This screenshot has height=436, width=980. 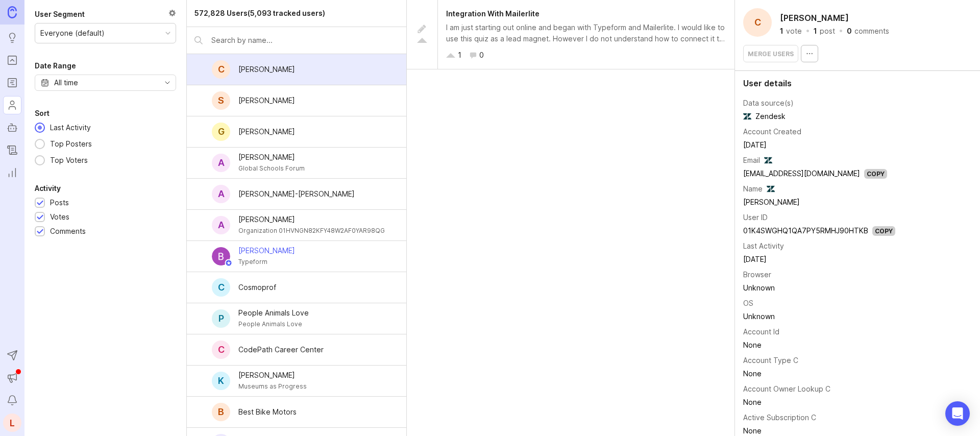 What do you see at coordinates (268, 412) in the screenshot?
I see `div: Best Bike Motors` at bounding box center [268, 412].